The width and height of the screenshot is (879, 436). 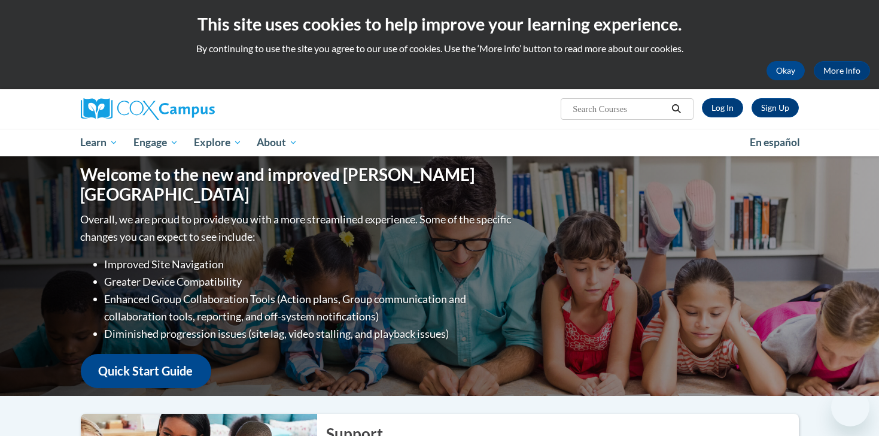 I want to click on li: Enhanced Group Collaboration Tools (Action plans, Group communication and collaboration tools, re..., so click(x=309, y=308).